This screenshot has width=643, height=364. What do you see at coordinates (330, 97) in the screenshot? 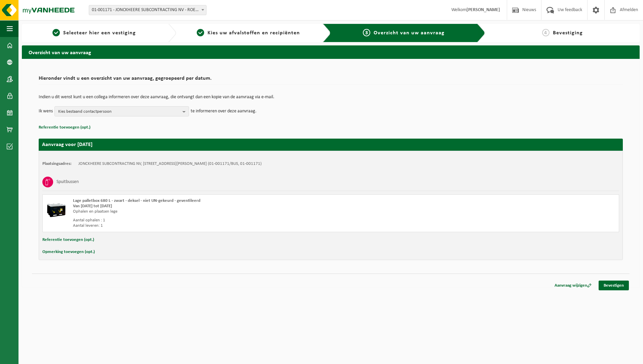
I see `p: Indien u dit wenst kunt u een collega informeren over deze aanvraag, die ontvangt dan een kopie v...` at bounding box center [330, 97].